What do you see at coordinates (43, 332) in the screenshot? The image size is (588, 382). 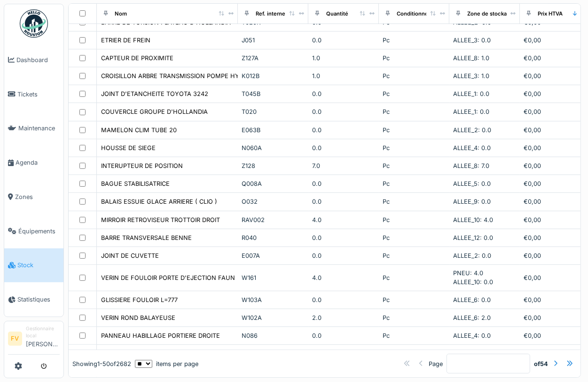 I see `div: Gestionnaire local` at bounding box center [43, 332].